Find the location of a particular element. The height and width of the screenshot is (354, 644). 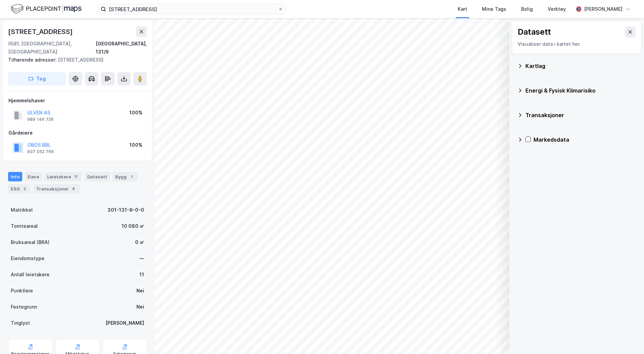

div: 8 is located at coordinates (73, 189).